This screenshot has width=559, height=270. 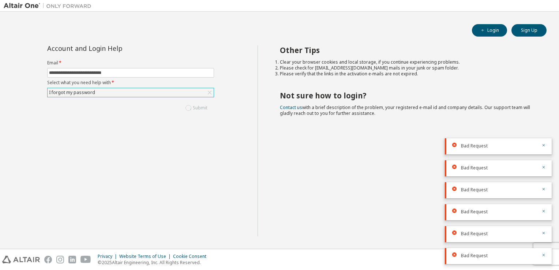 What do you see at coordinates (407, 62) in the screenshot?
I see `li: Clear your browser cookies and local storage, if you continue experiencing problems.` at bounding box center [407, 62].